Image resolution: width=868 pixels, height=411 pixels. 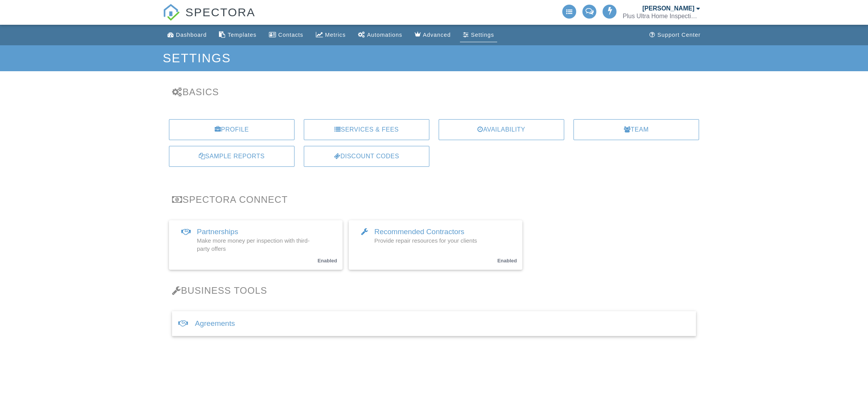 I want to click on a: Advanced, so click(x=432, y=35).